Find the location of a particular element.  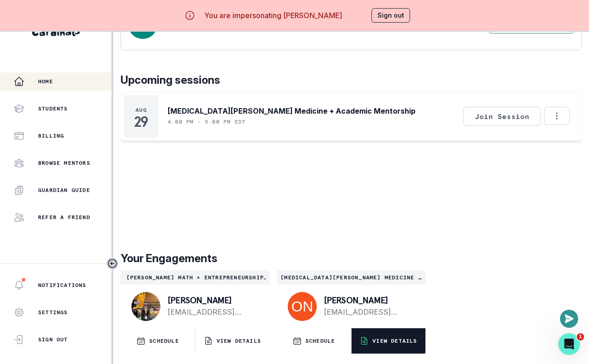

button: Sign out is located at coordinates (390, 15).